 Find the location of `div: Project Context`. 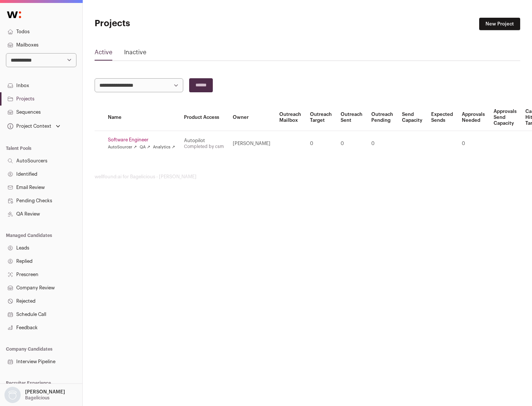

div: Project Context is located at coordinates (29, 126).